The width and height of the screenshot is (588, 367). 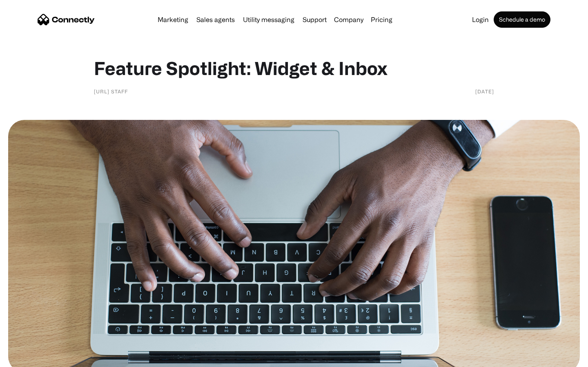 I want to click on ul: Language list, so click(x=32, y=359).